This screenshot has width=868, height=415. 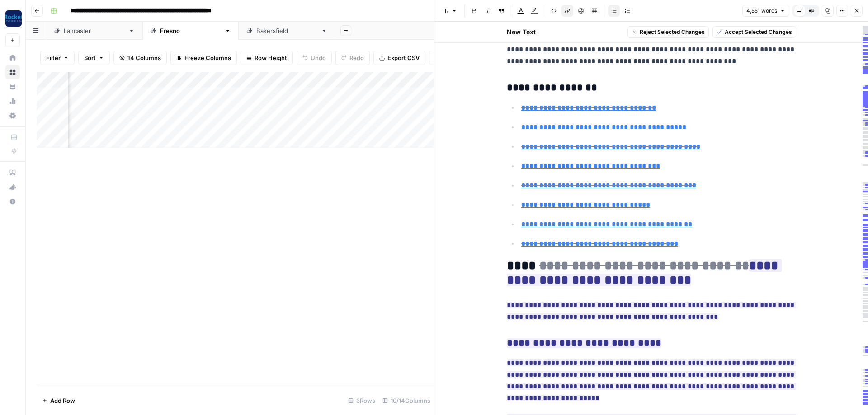 What do you see at coordinates (403, 58) in the screenshot?
I see `span: Export CSV` at bounding box center [403, 58].